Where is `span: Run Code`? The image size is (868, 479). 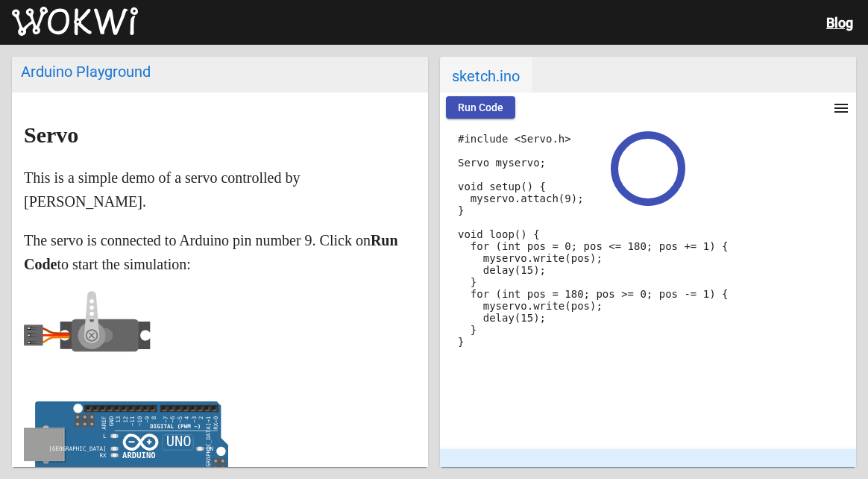 span: Run Code is located at coordinates (480, 107).